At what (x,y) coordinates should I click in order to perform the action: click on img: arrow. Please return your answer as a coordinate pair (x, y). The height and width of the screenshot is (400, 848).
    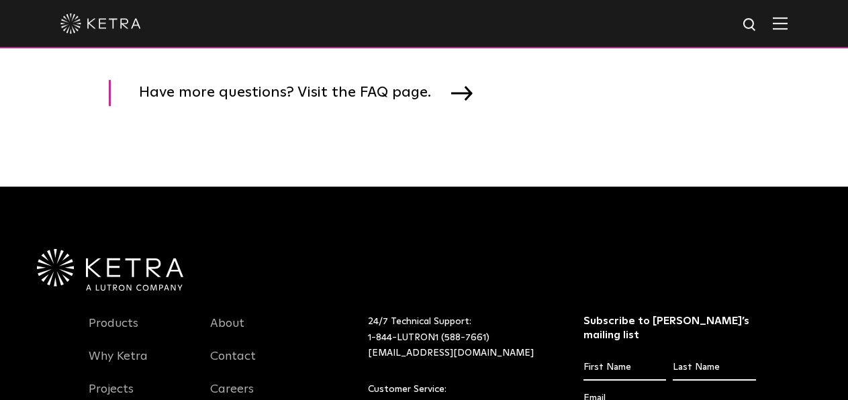
    Looking at the image, I should click on (462, 93).